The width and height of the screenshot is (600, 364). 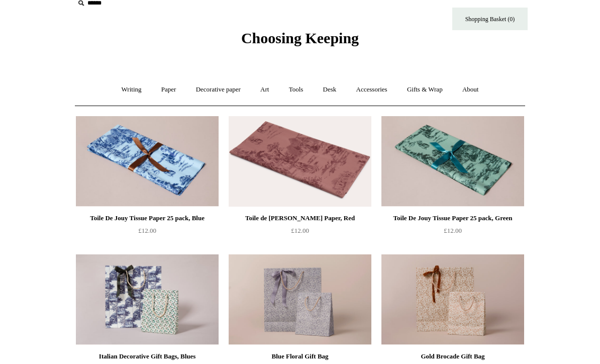 What do you see at coordinates (453, 161) in the screenshot?
I see `a: Toile De Jouy Tissue Paper 25 pack, Green Toile De Jouy Tissue Paper 25 pack, Green` at bounding box center [453, 161].